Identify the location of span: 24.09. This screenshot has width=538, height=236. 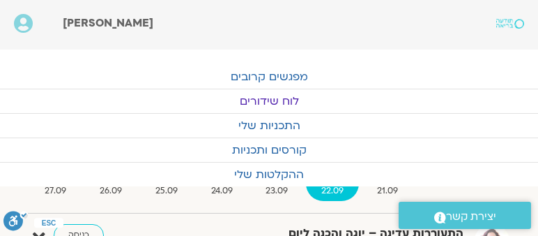
(222, 190).